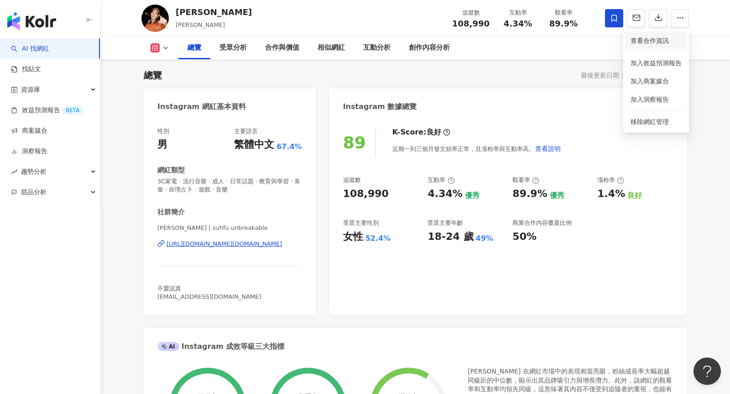 Image resolution: width=730 pixels, height=394 pixels. Describe the element at coordinates (361, 223) in the screenshot. I see `div: 受眾主要性別` at that location.